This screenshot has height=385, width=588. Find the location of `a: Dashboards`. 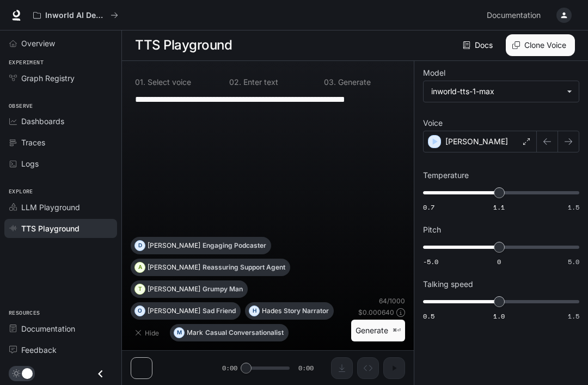

a: Dashboards is located at coordinates (60, 121).